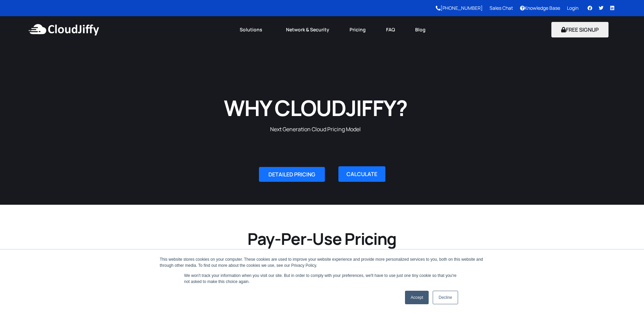 The width and height of the screenshot is (644, 313). I want to click on a: CALCULATE, so click(362, 174).